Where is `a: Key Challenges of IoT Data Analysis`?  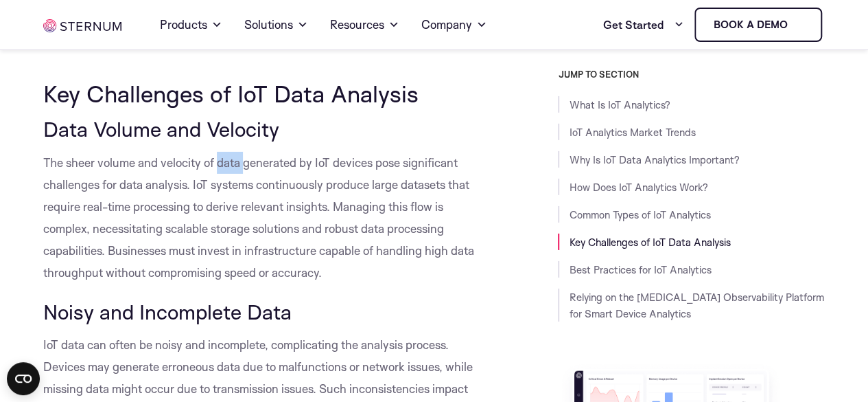
a: Key Challenges of IoT Data Analysis is located at coordinates (650, 241).